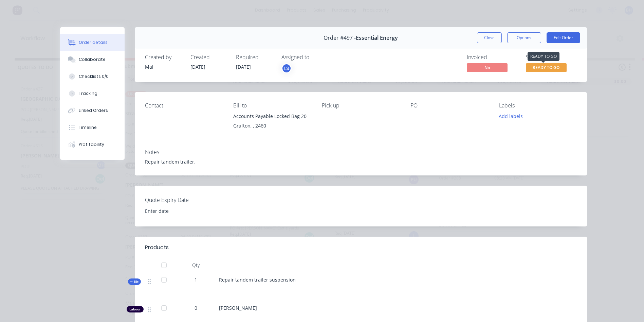 The height and width of the screenshot is (322, 644). What do you see at coordinates (546, 67) in the screenshot?
I see `span: READY TO GO` at bounding box center [546, 67].